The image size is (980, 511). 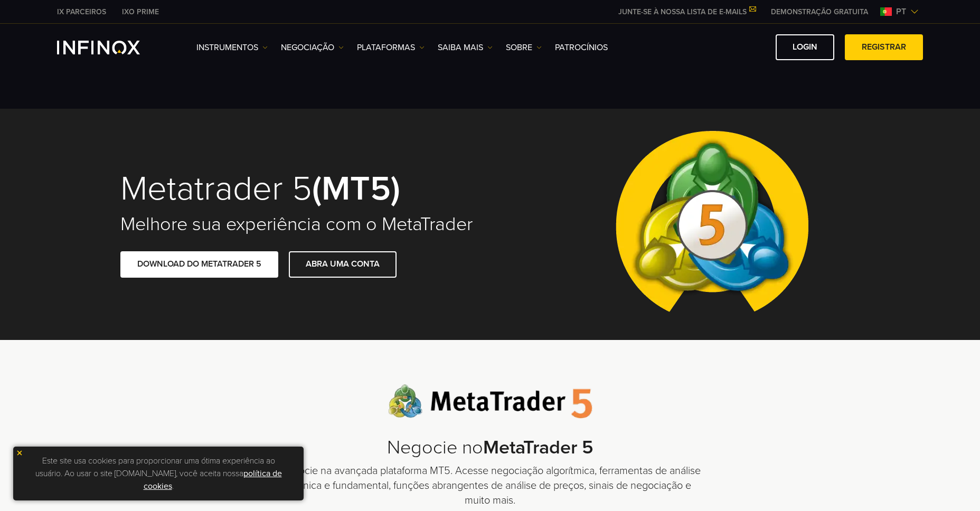 I want to click on a: NEGOCIAÇÃO, so click(x=312, y=47).